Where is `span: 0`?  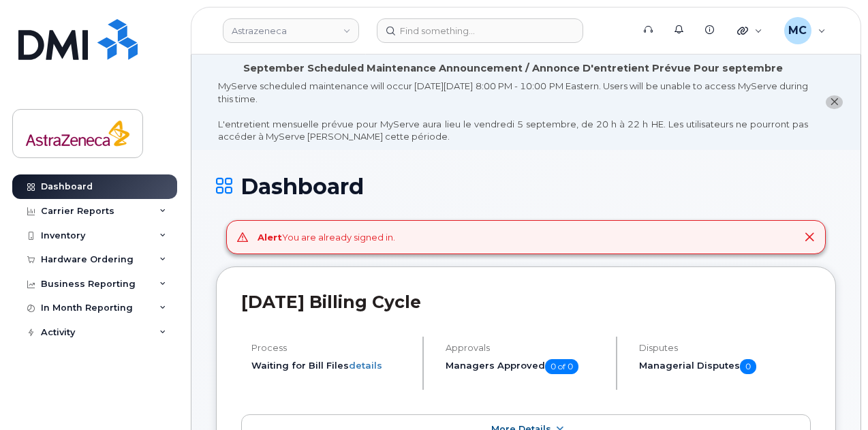
span: 0 is located at coordinates (748, 366).